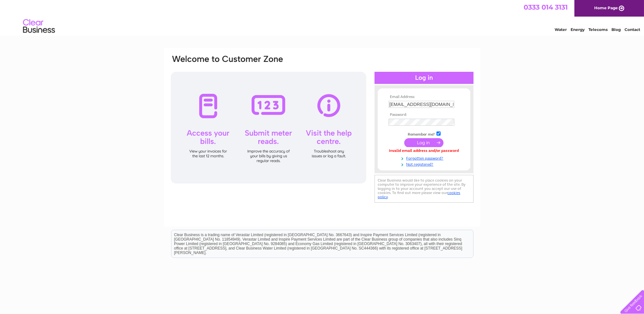 This screenshot has height=314, width=644. What do you see at coordinates (616, 29) in the screenshot?
I see `a: Blog` at bounding box center [616, 29].